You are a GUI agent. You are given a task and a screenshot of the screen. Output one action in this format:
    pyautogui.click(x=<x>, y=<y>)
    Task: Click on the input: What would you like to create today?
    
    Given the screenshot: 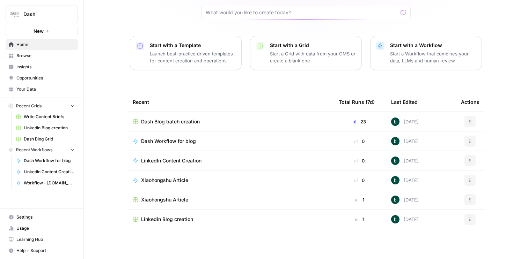 What is the action you would take?
    pyautogui.click(x=302, y=13)
    